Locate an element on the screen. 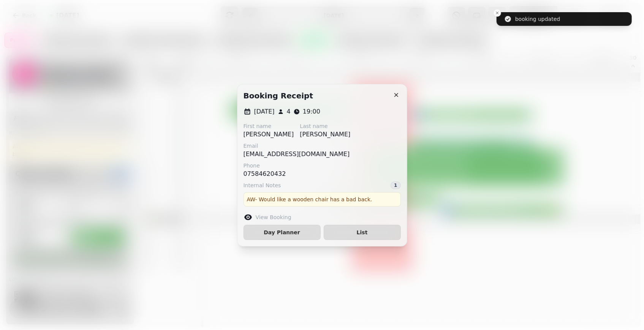  label: Phone is located at coordinates (265, 165).